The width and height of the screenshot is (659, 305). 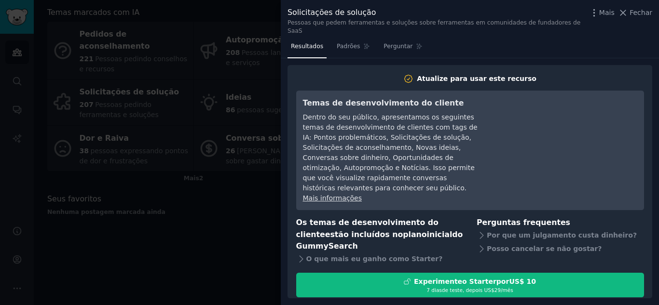 What do you see at coordinates (635, 13) in the screenshot?
I see `button: Fechar` at bounding box center [635, 13].